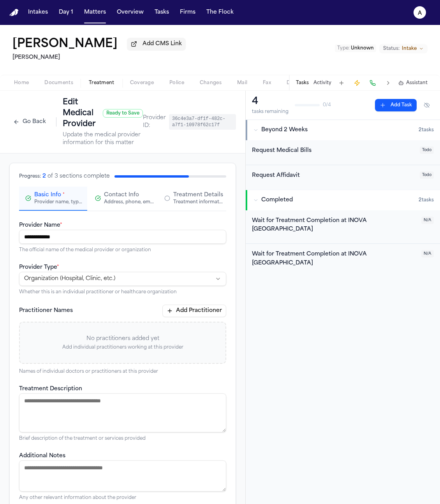 The height and width of the screenshot is (504, 440). Describe the element at coordinates (220, 12) in the screenshot. I see `a: The Flock` at that location.